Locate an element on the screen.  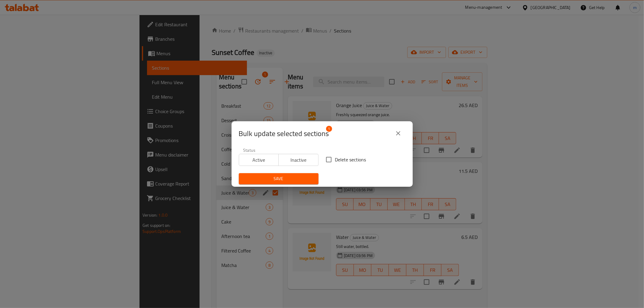
button: Inactive is located at coordinates (298, 160).